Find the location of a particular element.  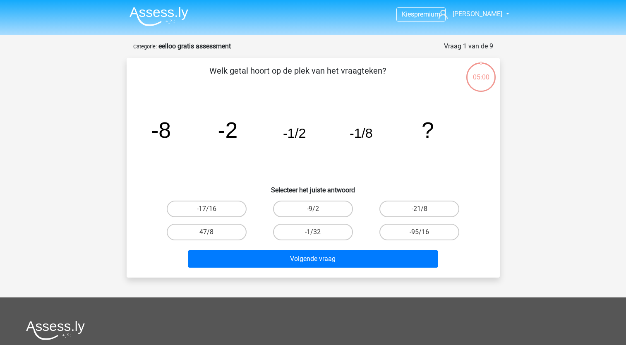

img: Assessly logo is located at coordinates (55, 330).